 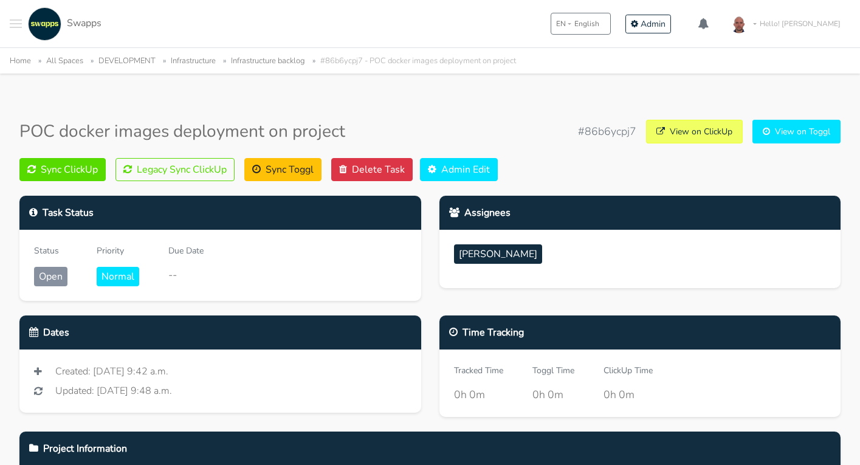 What do you see at coordinates (186, 250) in the screenshot?
I see `div: Due Date` at bounding box center [186, 250].